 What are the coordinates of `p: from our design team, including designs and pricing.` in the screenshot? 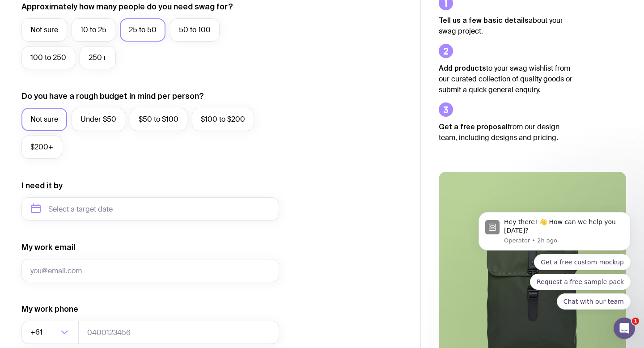 It's located at (506, 132).